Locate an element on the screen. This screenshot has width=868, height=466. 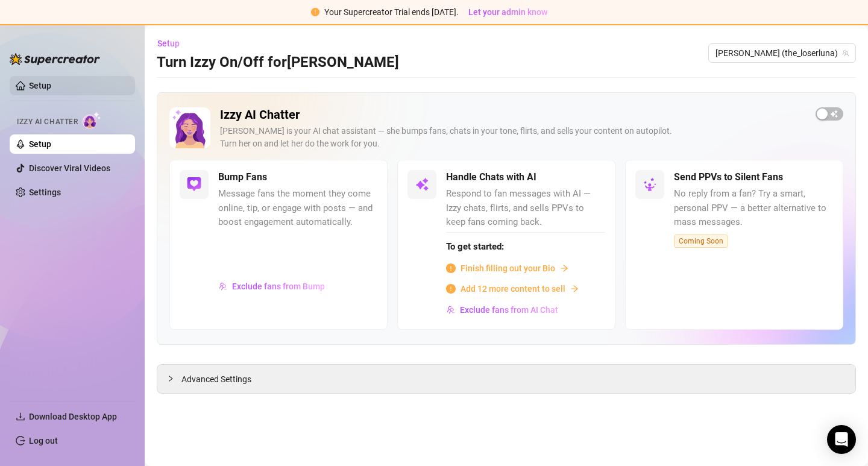
span: collapsed is located at coordinates (171, 379).